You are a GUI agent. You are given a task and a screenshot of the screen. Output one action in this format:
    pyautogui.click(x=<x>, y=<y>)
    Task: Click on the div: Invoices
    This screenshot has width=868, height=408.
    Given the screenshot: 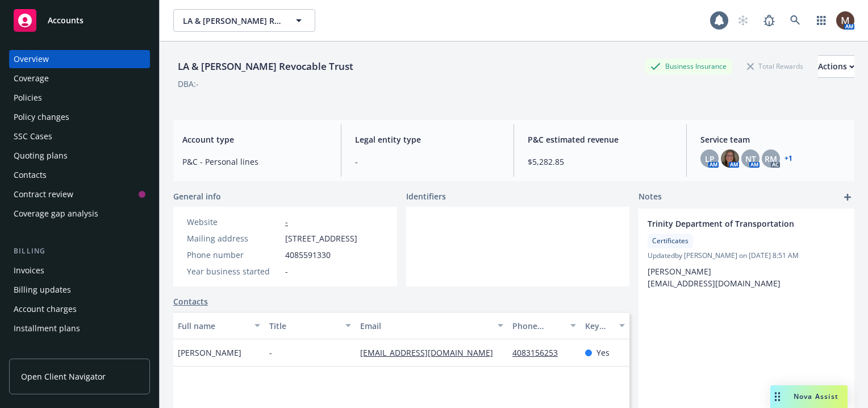 What is the action you would take?
    pyautogui.click(x=29, y=270)
    